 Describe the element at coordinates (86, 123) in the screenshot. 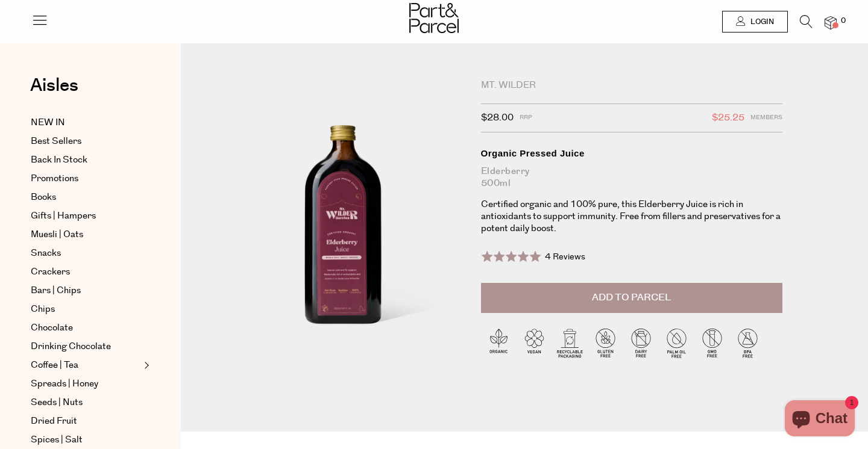

I see `a: NEW IN` at that location.